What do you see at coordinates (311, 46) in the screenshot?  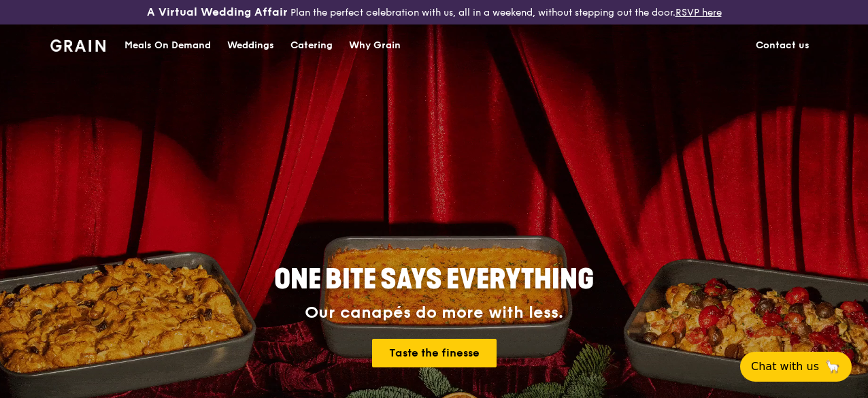 I see `div: Catering` at bounding box center [311, 46].